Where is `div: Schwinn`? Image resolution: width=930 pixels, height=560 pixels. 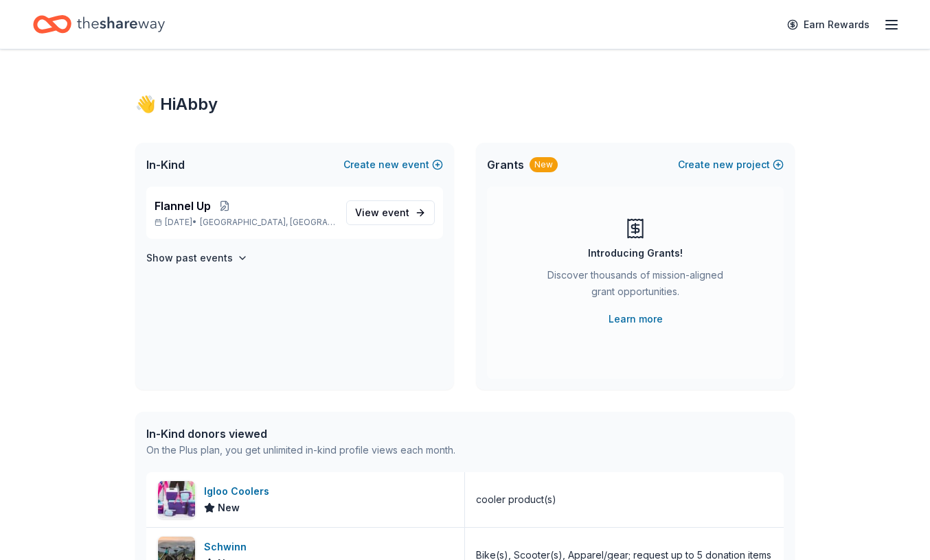
div: Schwinn is located at coordinates (228, 547).